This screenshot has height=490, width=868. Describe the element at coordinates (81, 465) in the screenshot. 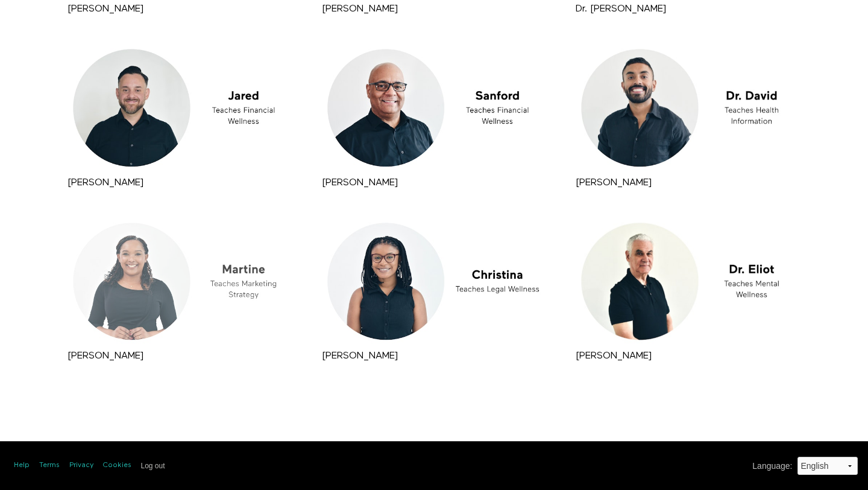

I see `a: Privacy` at that location.